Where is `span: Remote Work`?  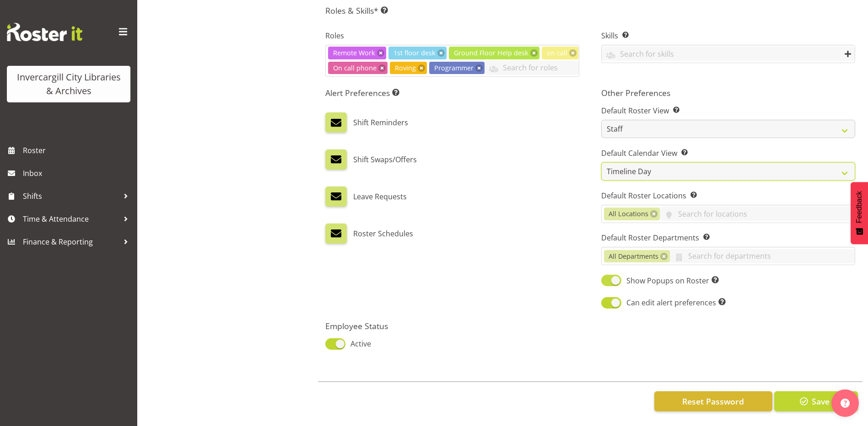
span: Remote Work is located at coordinates (354, 53).